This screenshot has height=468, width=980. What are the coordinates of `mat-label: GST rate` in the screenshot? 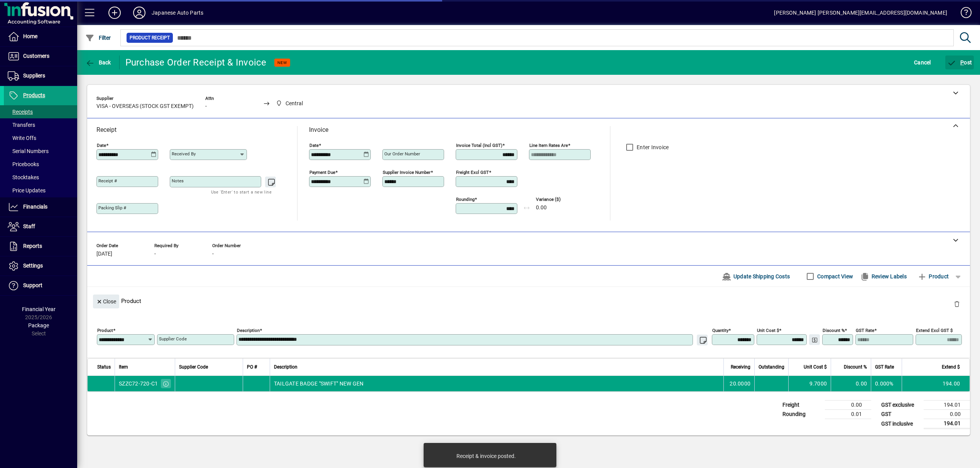 It's located at (865, 330).